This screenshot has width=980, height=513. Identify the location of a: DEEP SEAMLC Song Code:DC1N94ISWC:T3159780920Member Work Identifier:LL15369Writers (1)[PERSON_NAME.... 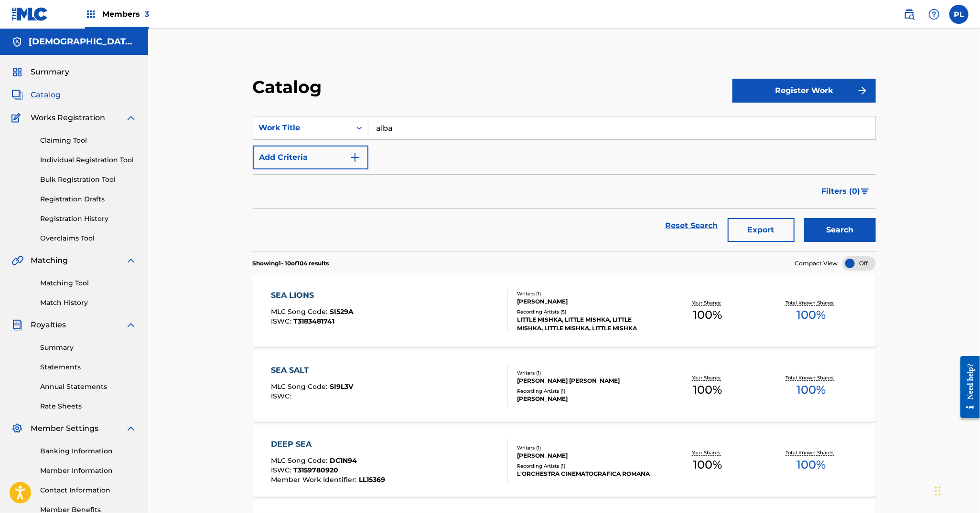
(565, 461).